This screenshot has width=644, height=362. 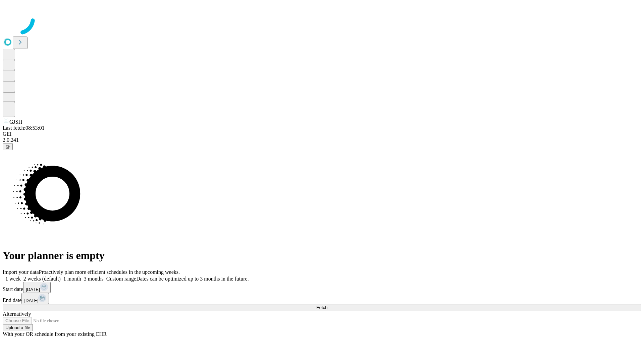 What do you see at coordinates (72, 278) in the screenshot?
I see `span: 1 month` at bounding box center [72, 278].